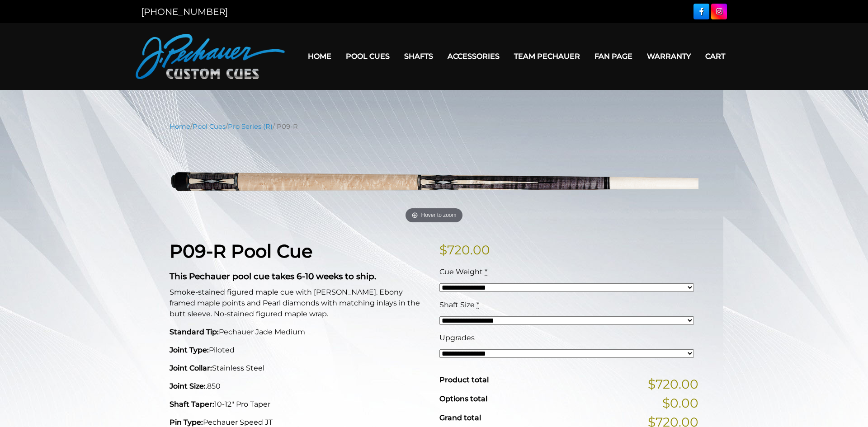 The image size is (868, 427). What do you see at coordinates (189, 350) in the screenshot?
I see `strong: Joint Type:` at bounding box center [189, 350].